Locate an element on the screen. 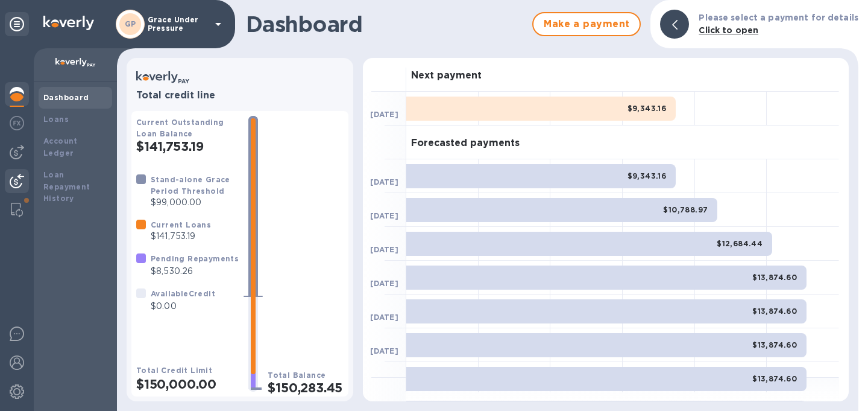 Image resolution: width=868 pixels, height=411 pixels. h2: $141,753.19 is located at coordinates (188, 146).